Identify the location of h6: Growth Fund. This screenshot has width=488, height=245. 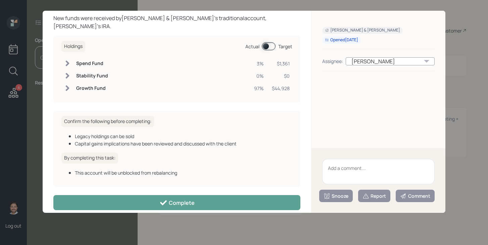
(92, 88).